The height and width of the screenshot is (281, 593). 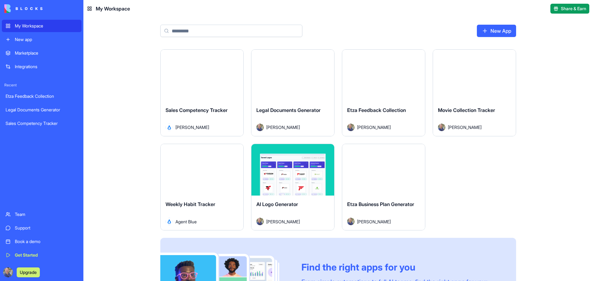 I want to click on a: Get Started, so click(x=42, y=255).